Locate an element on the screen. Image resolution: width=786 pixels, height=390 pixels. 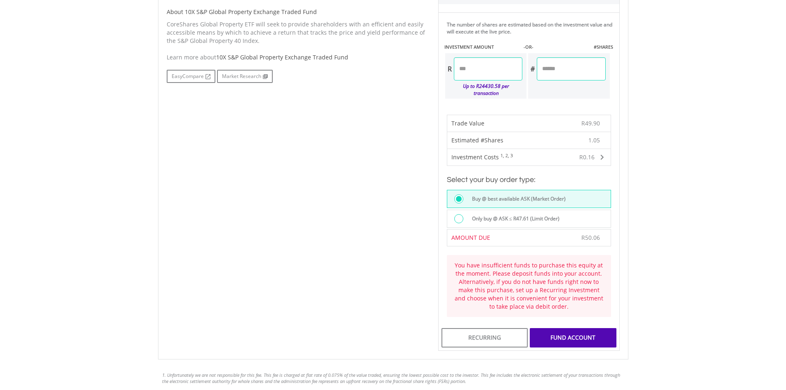
p: CoreShares Global Property ETF will seek to provide shareholders with an efficient and easily acc... is located at coordinates (296, 33).